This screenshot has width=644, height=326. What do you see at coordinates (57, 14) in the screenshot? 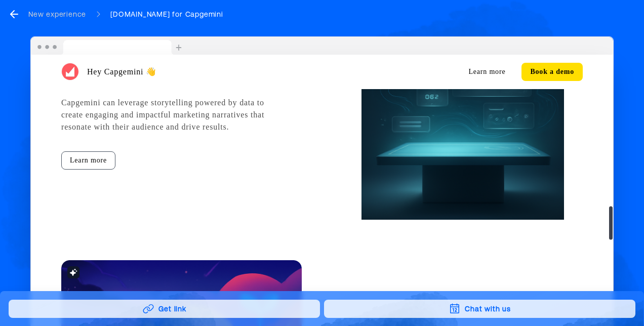
I see `div: New experience` at bounding box center [57, 14].